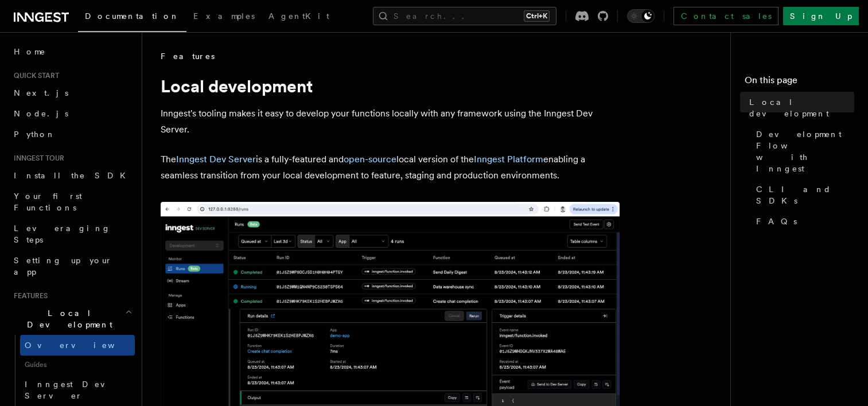  What do you see at coordinates (78, 345) in the screenshot?
I see `a: Overview` at bounding box center [78, 345].